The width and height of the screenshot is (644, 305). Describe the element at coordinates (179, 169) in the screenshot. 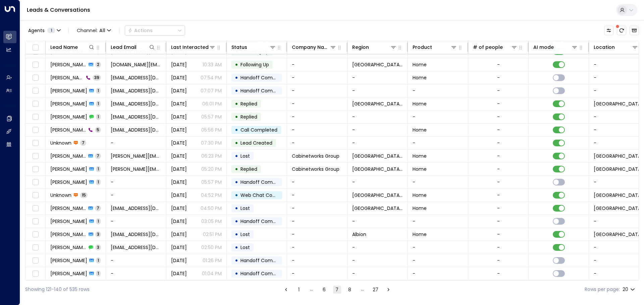

I see `span: Sep 11, 2025` at that location.